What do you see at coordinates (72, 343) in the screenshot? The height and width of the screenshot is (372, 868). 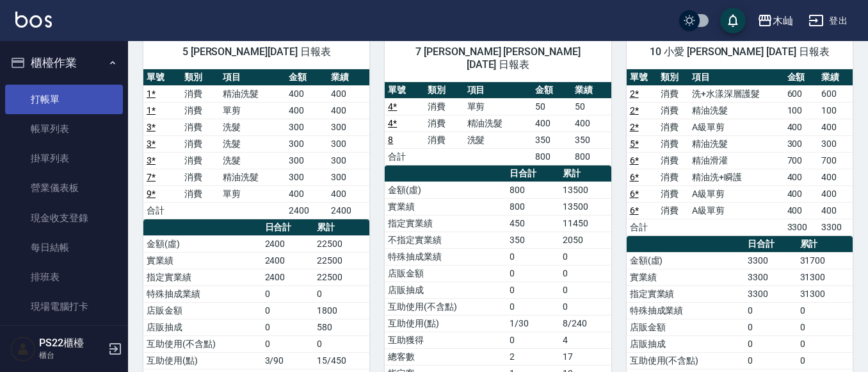 I see `h5: PS22櫃檯` at bounding box center [72, 343].